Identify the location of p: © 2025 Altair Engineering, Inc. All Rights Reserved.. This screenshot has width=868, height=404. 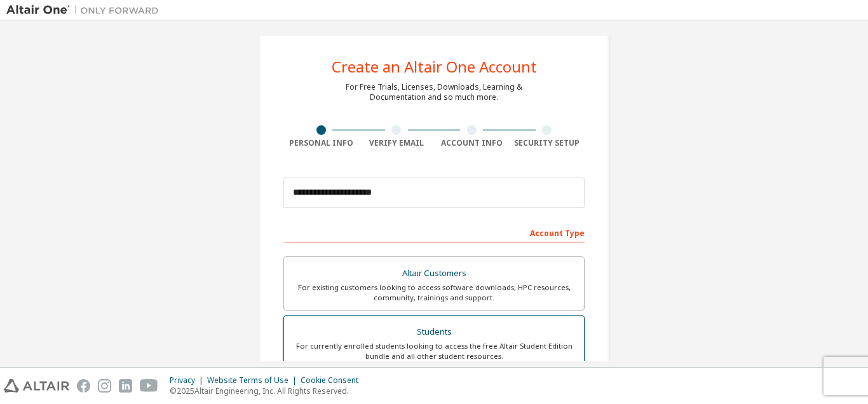
(267, 390).